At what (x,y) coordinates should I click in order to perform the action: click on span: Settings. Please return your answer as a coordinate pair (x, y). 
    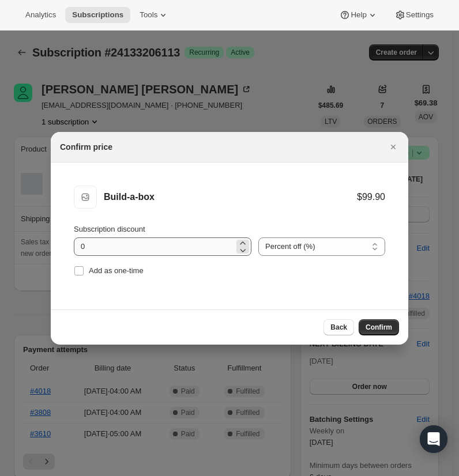
    Looking at the image, I should click on (420, 15).